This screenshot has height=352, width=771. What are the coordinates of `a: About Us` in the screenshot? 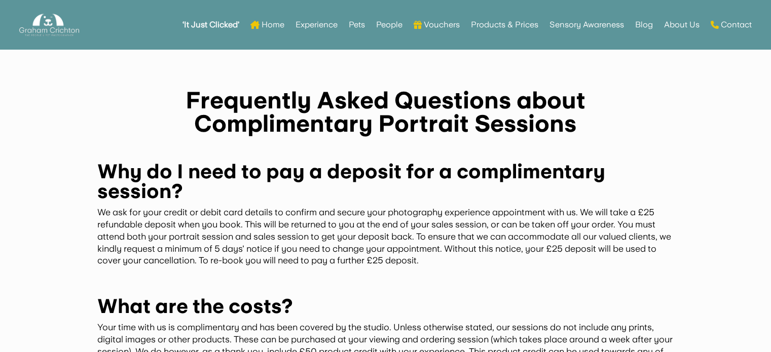 It's located at (682, 25).